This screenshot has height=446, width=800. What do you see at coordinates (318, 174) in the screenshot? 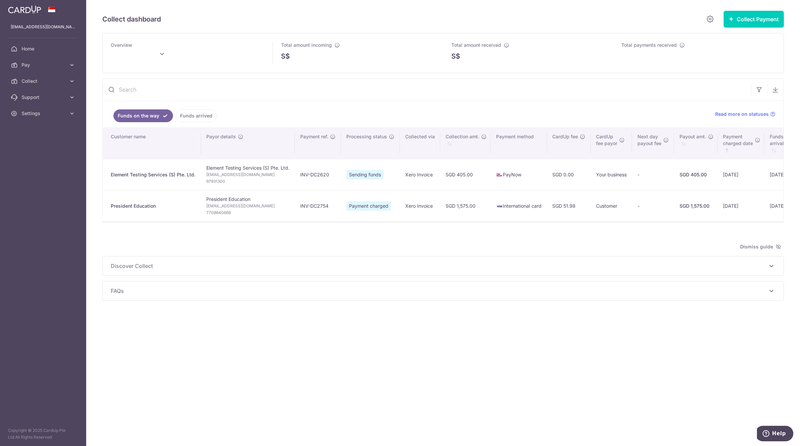
I see `td: INV-DC2620` at bounding box center [318, 174].